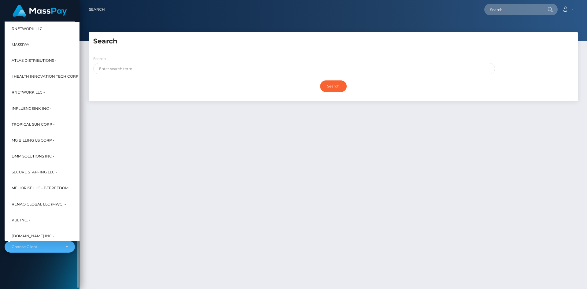 The width and height of the screenshot is (587, 289). Describe the element at coordinates (22, 45) in the screenshot. I see `span: MassPay -` at that location.